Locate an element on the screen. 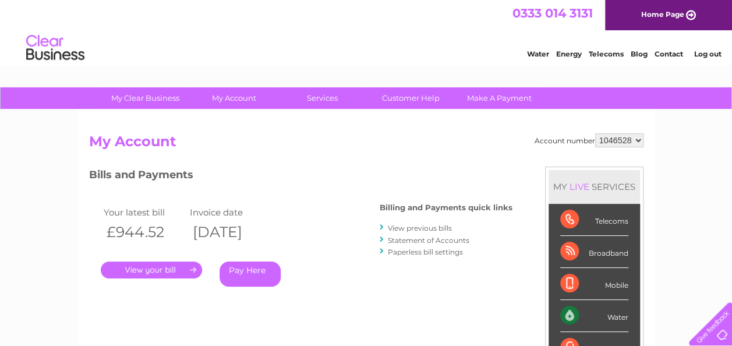 The width and height of the screenshot is (732, 346). a: Telecoms is located at coordinates (607, 54).